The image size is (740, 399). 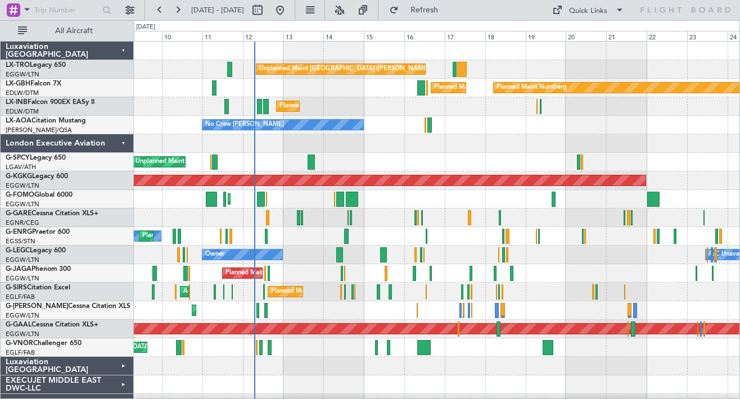 I want to click on span: G-GAAL, so click(x=19, y=325).